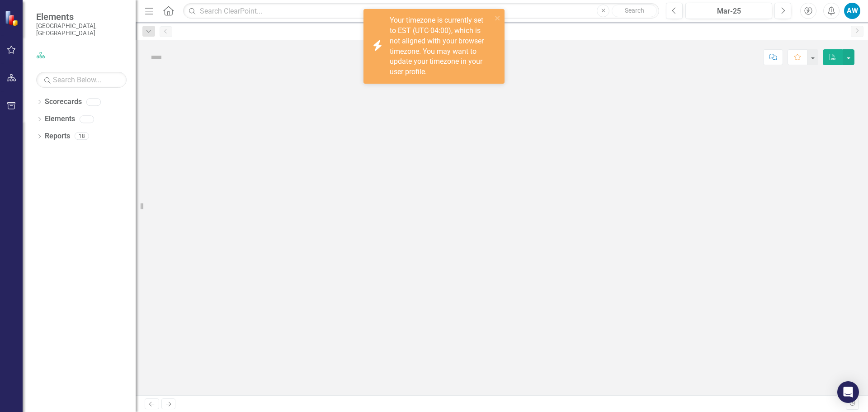 The image size is (868, 412). What do you see at coordinates (441, 46) in the screenshot?
I see `div: Your timezone is currently set to EST (UTC-04:00), which is not aligned with your browser timezon...` at bounding box center [441, 46].